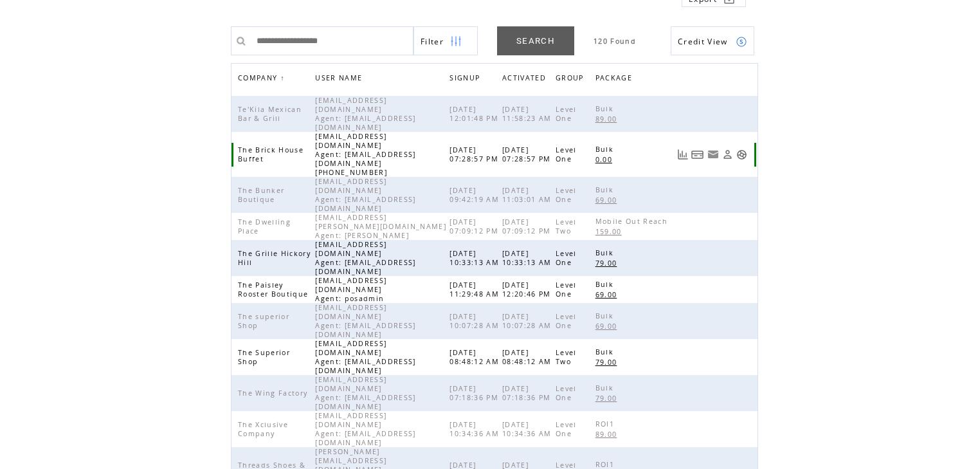  I want to click on span: The Paisley Rooster Boutique, so click(275, 289).